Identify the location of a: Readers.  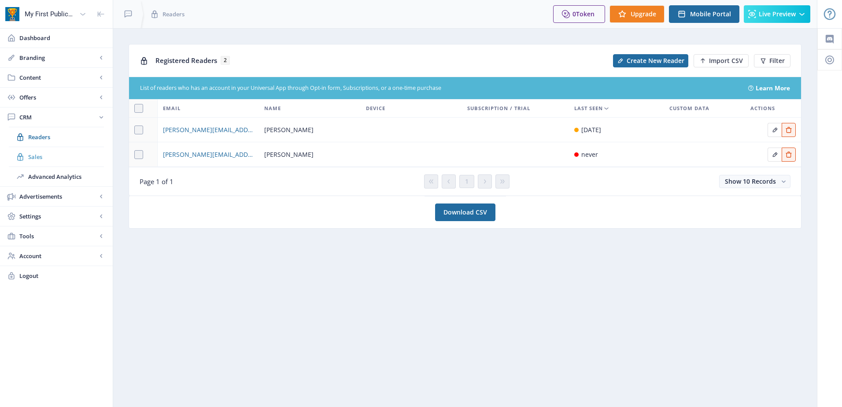
(56, 137).